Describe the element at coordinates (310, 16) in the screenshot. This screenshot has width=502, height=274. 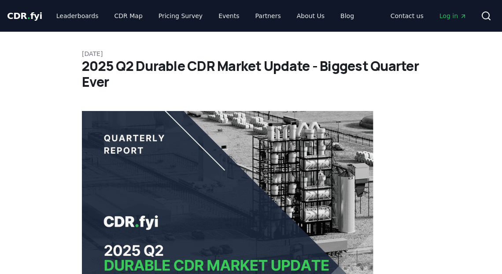
I see `a: About Us` at that location.